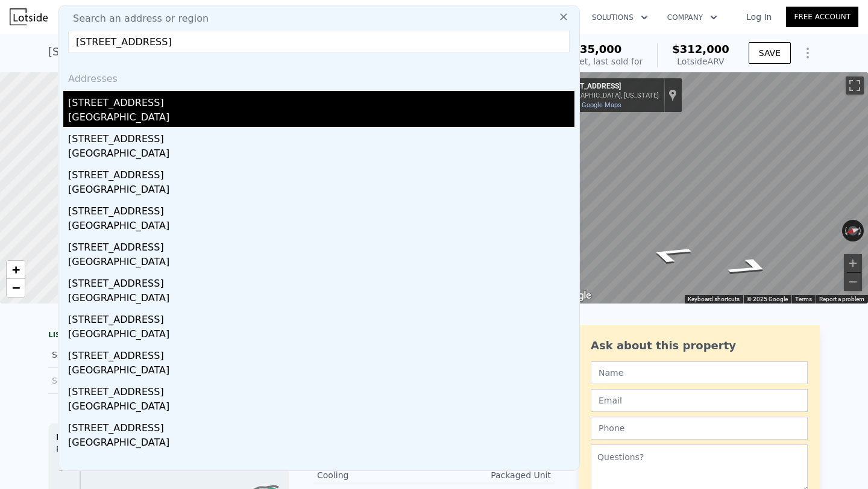  I want to click on a: Terms (opens in new tab), so click(804, 299).